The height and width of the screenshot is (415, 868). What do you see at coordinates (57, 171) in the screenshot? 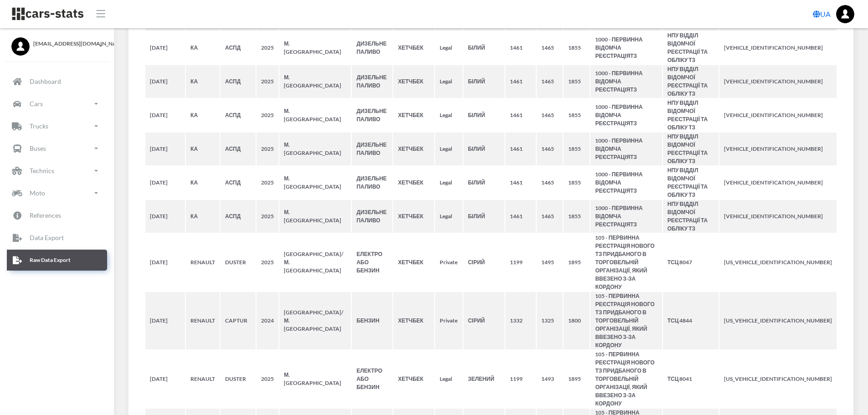
I see `a: Technics` at bounding box center [57, 171].